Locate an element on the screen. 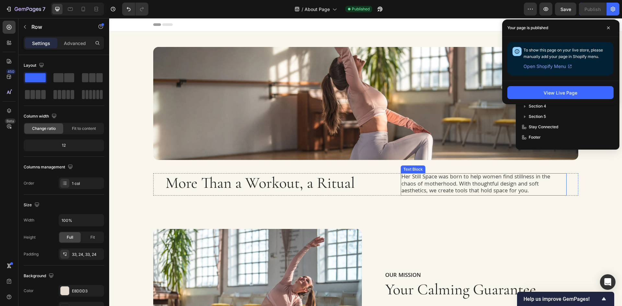 This screenshot has width=622, height=306. div: Column width is located at coordinates (41, 116).